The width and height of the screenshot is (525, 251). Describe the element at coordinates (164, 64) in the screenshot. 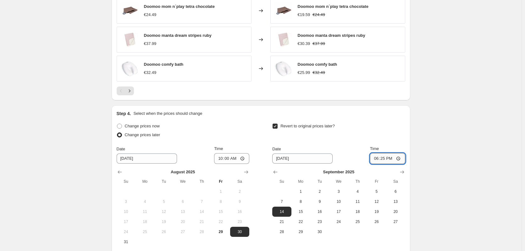

I see `span: Doomoo comfy bath` at that location.